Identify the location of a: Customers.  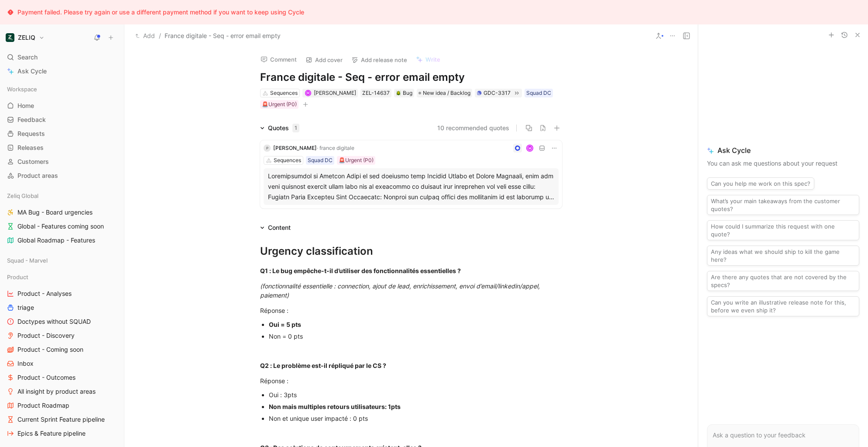
(62, 161).